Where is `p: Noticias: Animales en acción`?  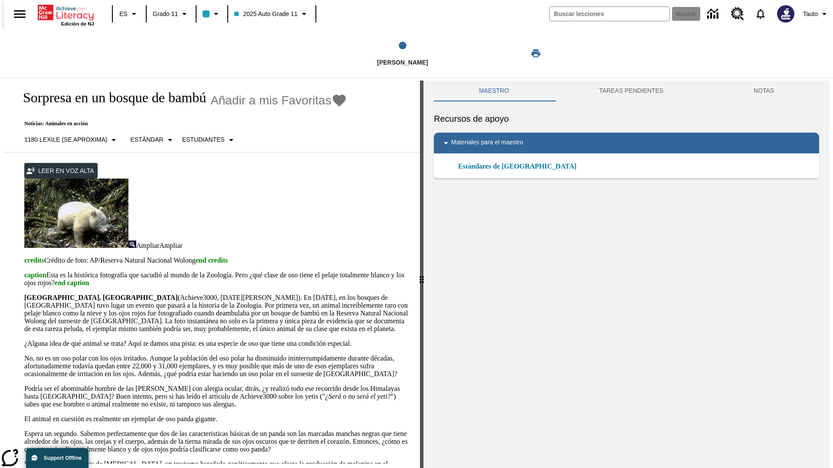 p: Noticias: Animales en acción is located at coordinates (180, 124).